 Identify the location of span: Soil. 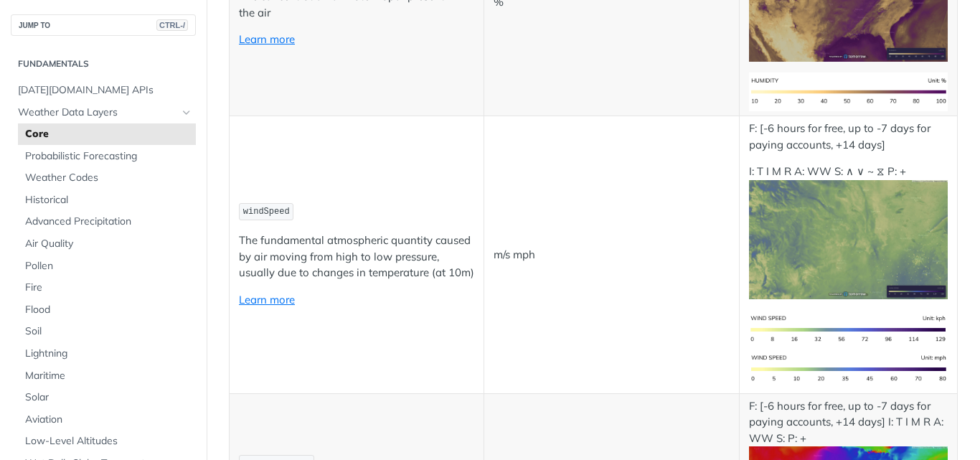
(108, 332).